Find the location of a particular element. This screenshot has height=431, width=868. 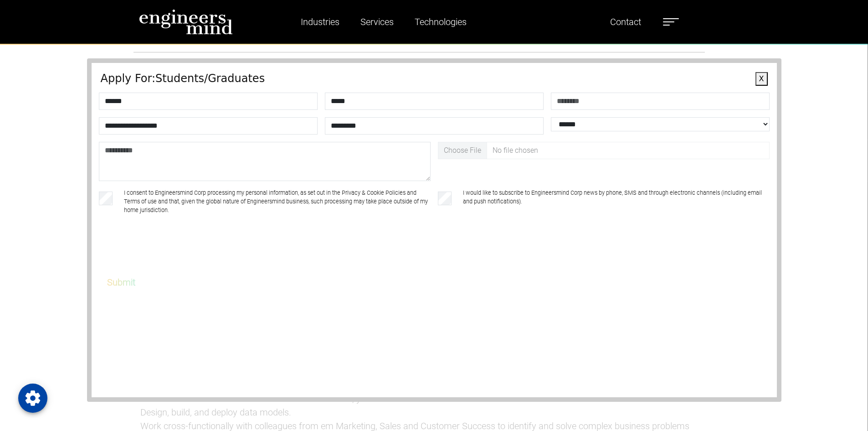

label: I would like to subscribe to Engineersmind Corp news by phone, SMS and through electronic channel... is located at coordinates (616, 202).